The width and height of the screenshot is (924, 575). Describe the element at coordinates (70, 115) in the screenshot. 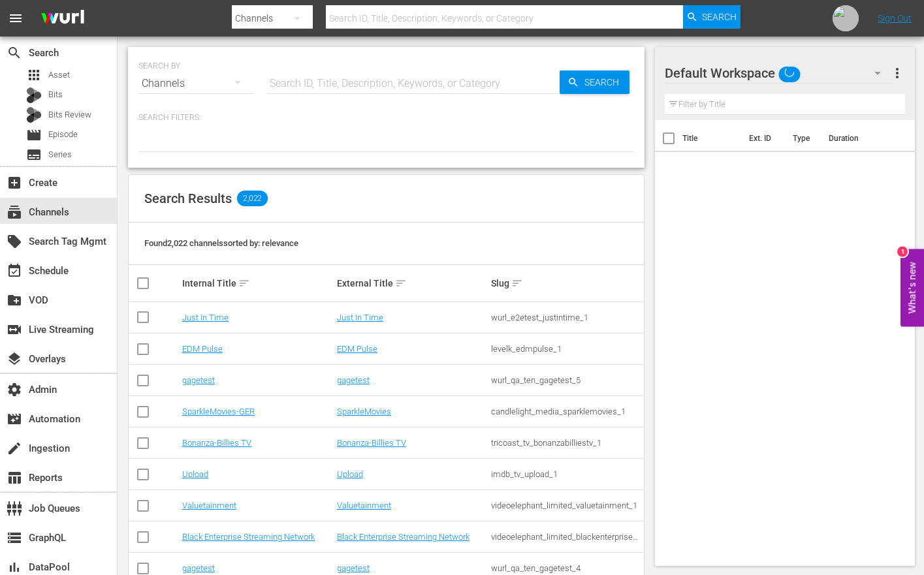

I see `span: Bits Review` at that location.